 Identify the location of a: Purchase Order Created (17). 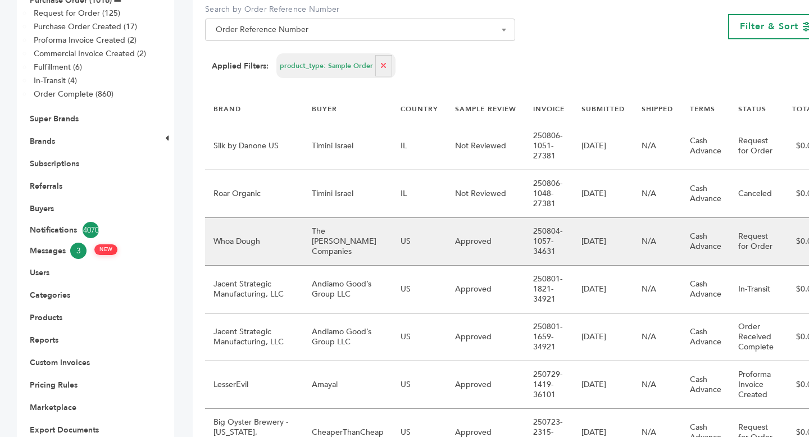
(85, 26).